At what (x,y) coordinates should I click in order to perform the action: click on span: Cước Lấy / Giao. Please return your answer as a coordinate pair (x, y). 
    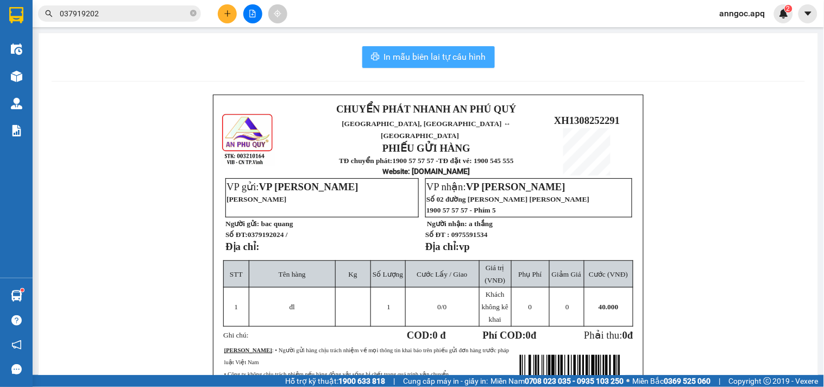
    Looking at the image, I should click on (441, 274).